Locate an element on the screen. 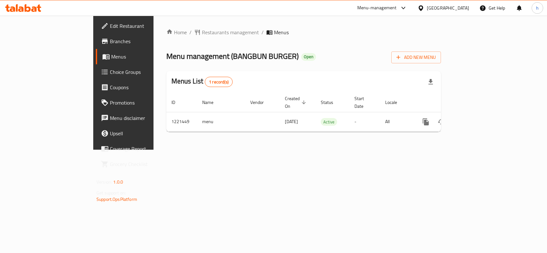 This screenshot has height=253, width=547. a: Menu disclaimer is located at coordinates (140, 118).